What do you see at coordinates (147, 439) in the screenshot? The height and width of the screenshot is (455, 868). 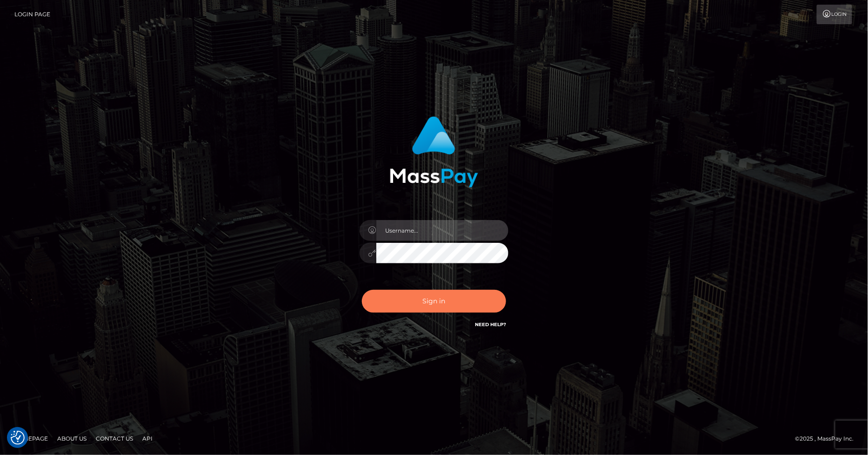 I see `a: API` at bounding box center [147, 439].